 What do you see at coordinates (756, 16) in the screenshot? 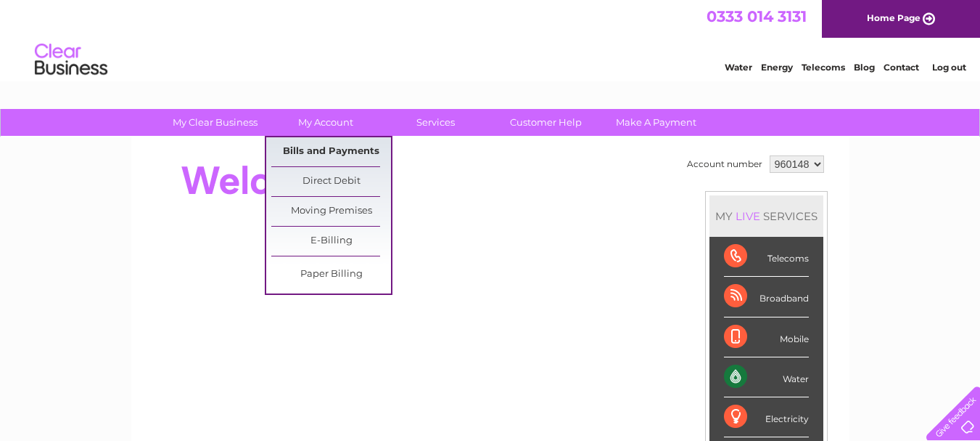
I see `span: 0333 014 3131` at bounding box center [756, 16].